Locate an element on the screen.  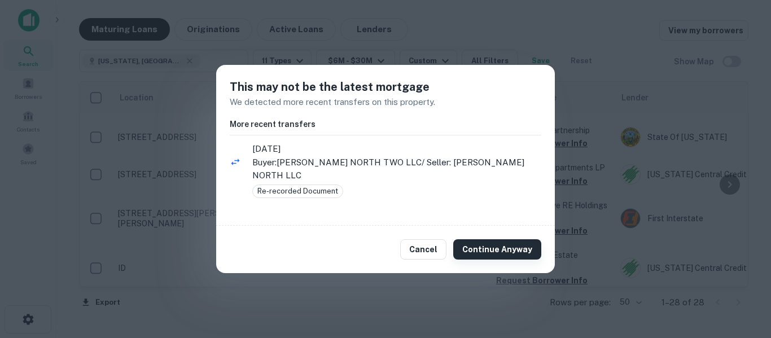
h5: This may not be the latest mortgage is located at coordinates (385, 87).